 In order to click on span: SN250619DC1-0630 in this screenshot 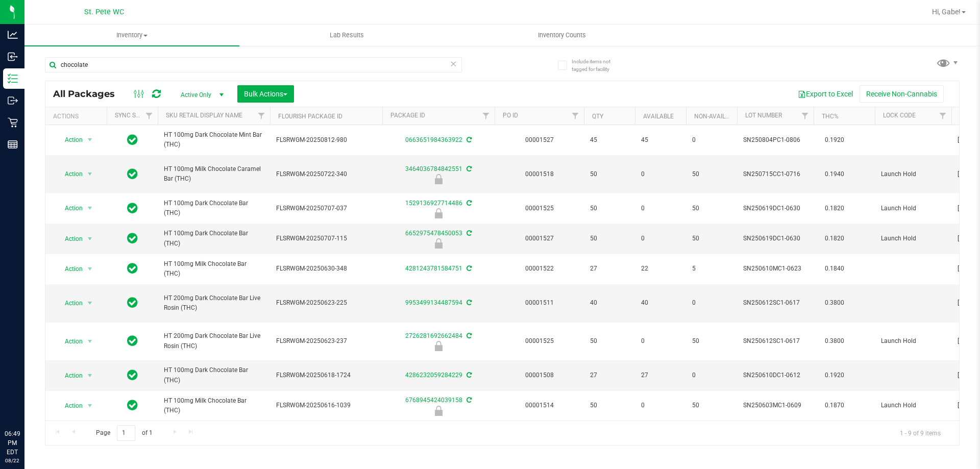, I will do `click(775, 208)`.